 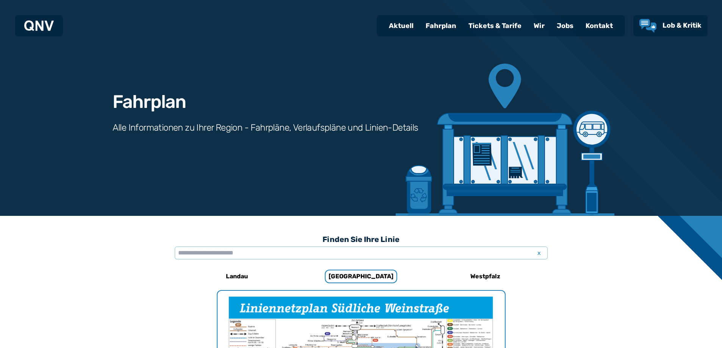 I want to click on a: Tickets & Tarife, so click(x=495, y=26).